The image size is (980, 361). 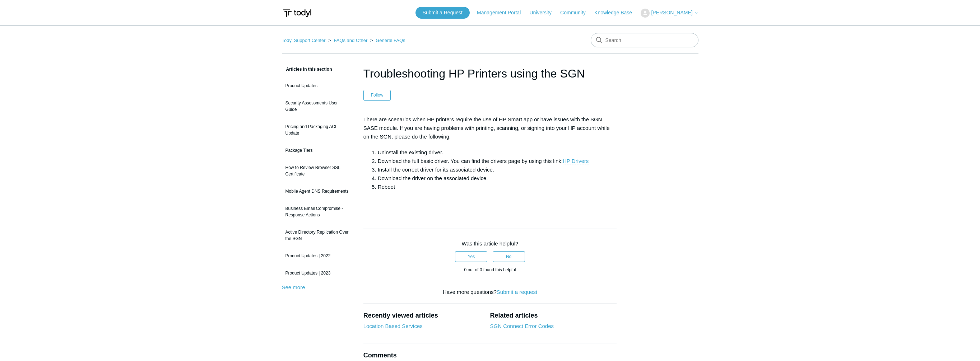 I want to click on a: University, so click(x=544, y=13).